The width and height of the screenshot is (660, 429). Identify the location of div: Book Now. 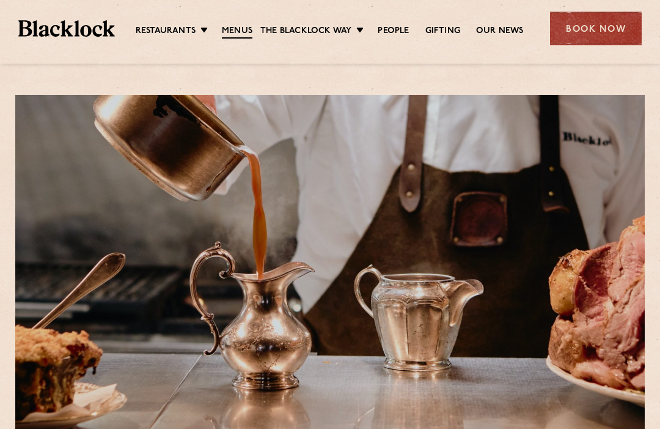
(596, 28).